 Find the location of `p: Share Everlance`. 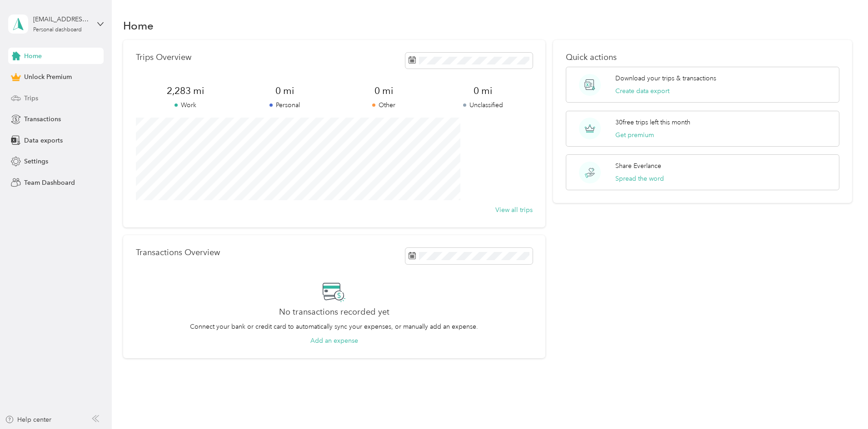

p: Share Everlance is located at coordinates (638, 166).